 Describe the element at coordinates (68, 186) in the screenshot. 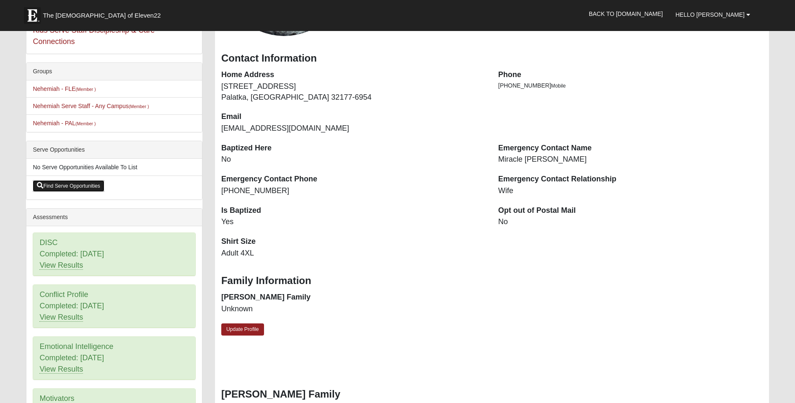

I see `a: Find Serve Opportunities` at that location.